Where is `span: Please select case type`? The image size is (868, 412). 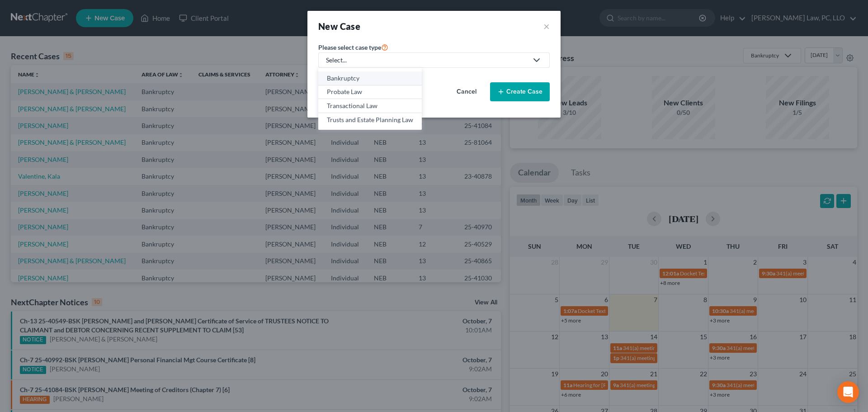
span: Please select case type is located at coordinates (349, 47).